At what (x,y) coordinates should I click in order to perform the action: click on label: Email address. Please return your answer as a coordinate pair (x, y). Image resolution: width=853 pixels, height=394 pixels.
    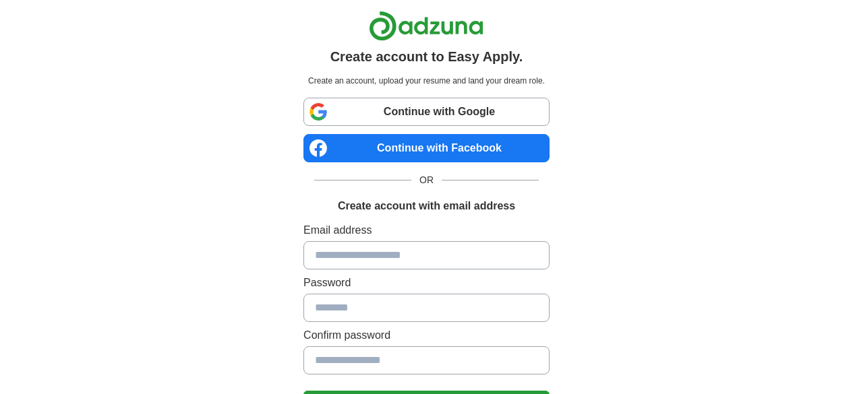
    Looking at the image, I should click on (426, 231).